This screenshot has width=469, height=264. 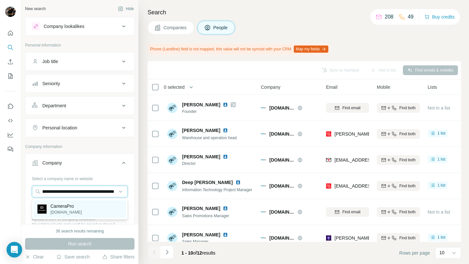 What do you see at coordinates (209, 112) in the screenshot?
I see `span: Founder` at bounding box center [209, 112].